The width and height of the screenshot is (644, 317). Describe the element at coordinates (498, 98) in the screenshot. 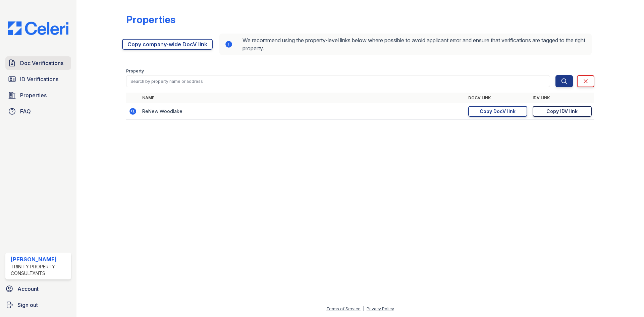

I see `th: DocV Link` at that location.